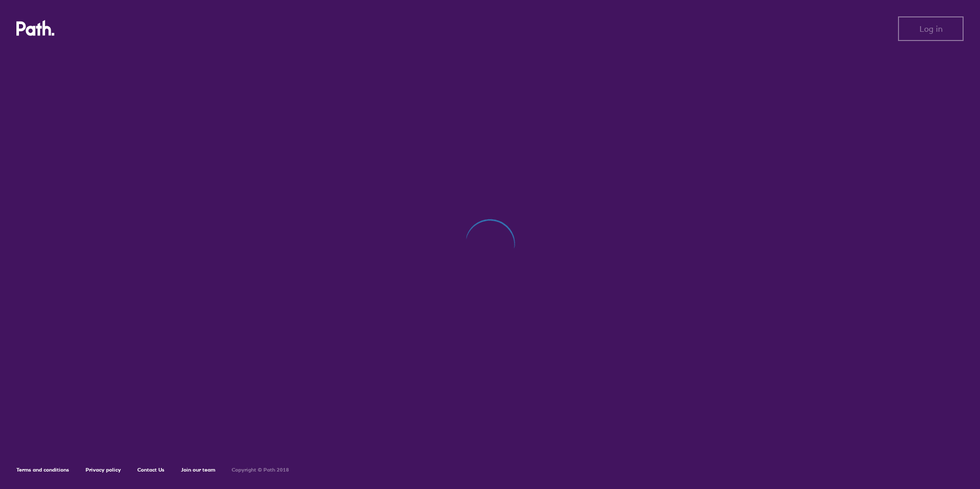 The width and height of the screenshot is (980, 489). What do you see at coordinates (103, 469) in the screenshot?
I see `a: Privacy policy` at bounding box center [103, 469].